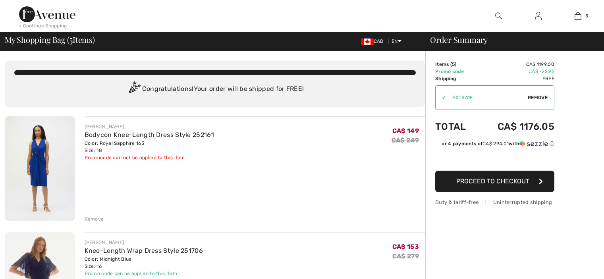 This screenshot has width=604, height=279. I want to click on img: Canadian Dollar, so click(367, 42).